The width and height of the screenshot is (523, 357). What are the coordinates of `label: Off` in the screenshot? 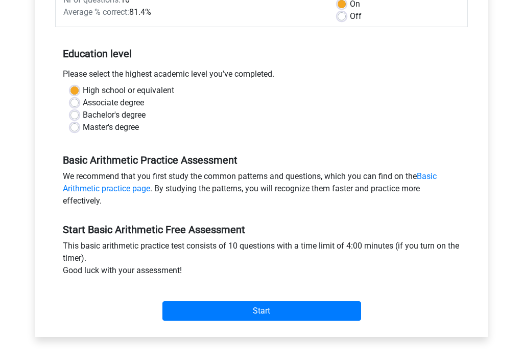 It's located at (356, 17).